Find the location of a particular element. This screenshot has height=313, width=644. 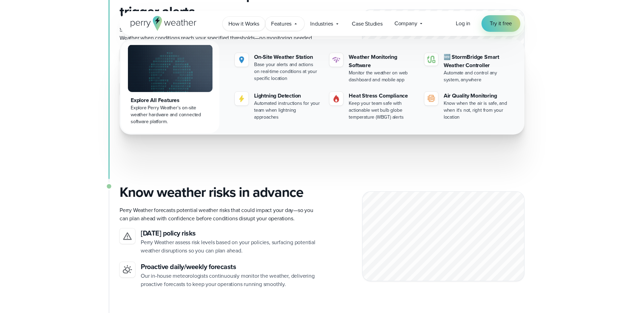

div: Lightning Detection is located at coordinates (288, 96).